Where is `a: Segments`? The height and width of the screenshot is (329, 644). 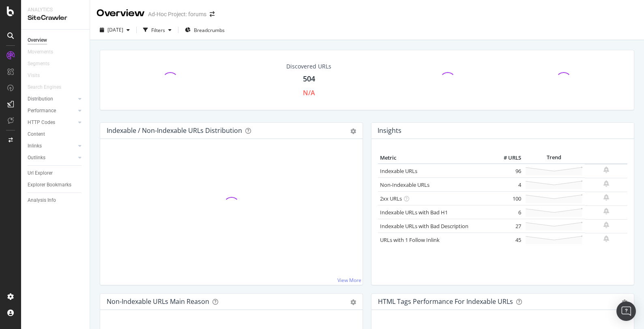 a: Segments is located at coordinates (43, 63).